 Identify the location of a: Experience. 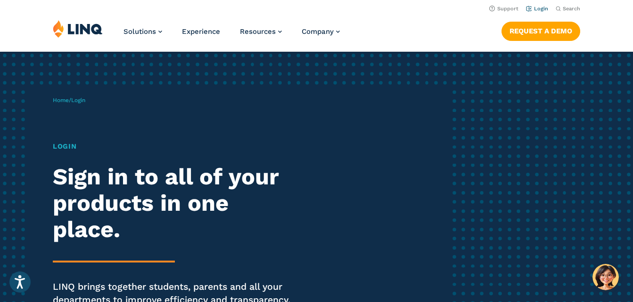
(201, 32).